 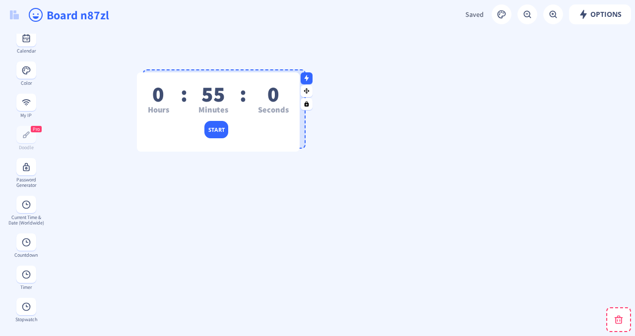 I want to click on button: Options, so click(x=600, y=14).